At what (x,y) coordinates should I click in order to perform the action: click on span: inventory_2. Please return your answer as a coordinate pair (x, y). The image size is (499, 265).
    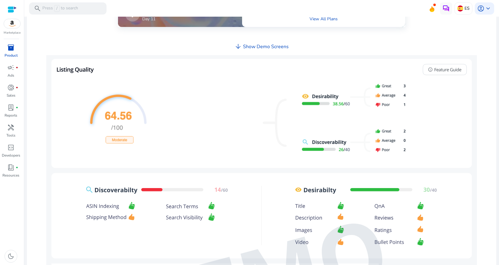
    Looking at the image, I should click on (11, 48).